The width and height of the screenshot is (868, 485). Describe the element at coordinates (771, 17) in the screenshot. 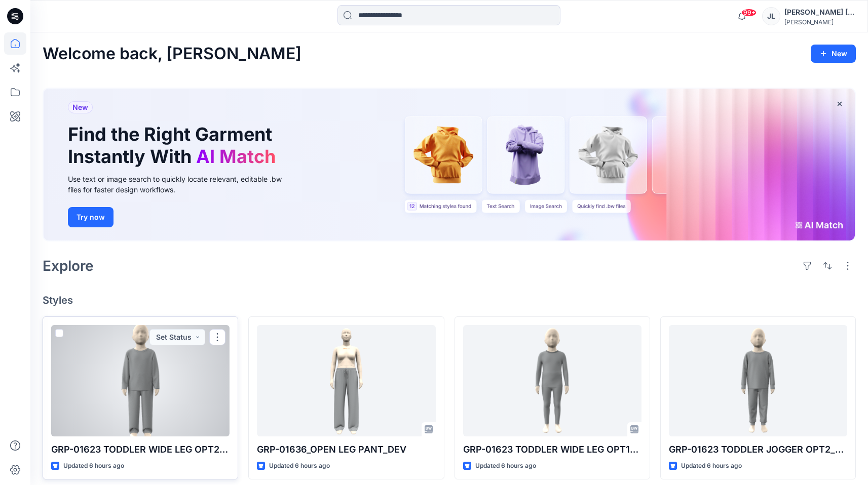

I see `div: JL` at that location.